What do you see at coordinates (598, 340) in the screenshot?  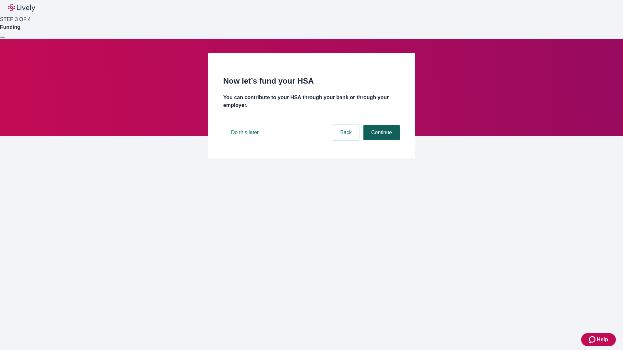 I see `button: Zendesk support iconHelp` at bounding box center [598, 340].